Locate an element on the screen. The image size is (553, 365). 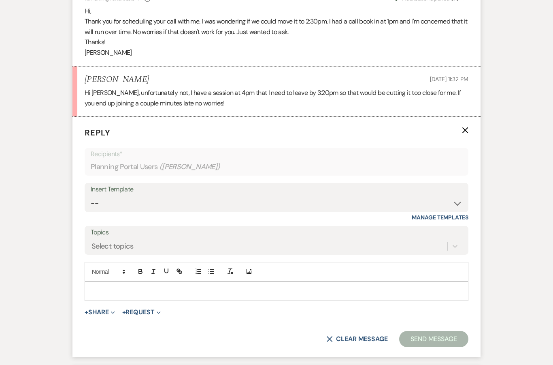
button: Request is located at coordinates (141, 312).